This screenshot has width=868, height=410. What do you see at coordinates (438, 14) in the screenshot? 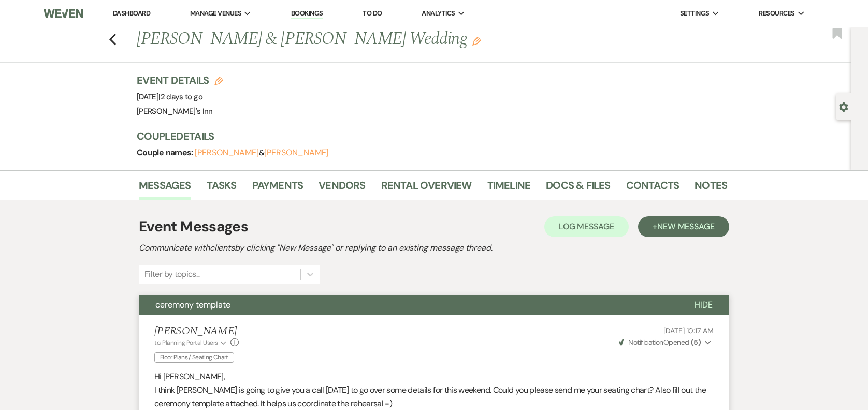
I see `span: Analytics` at bounding box center [438, 14].